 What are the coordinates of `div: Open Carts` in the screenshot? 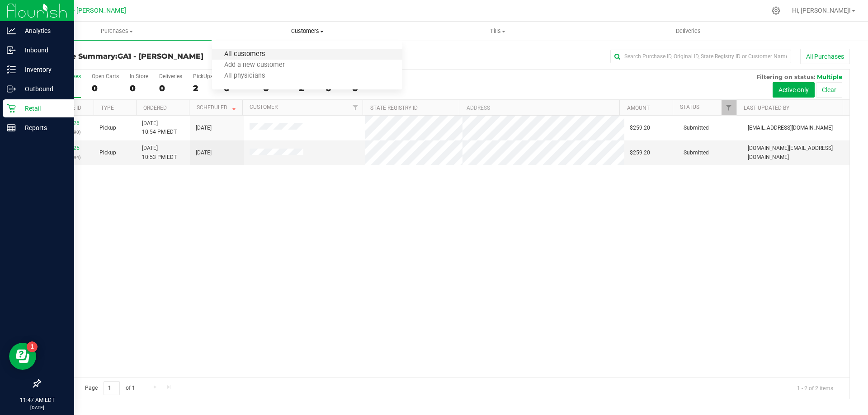 It's located at (105, 76).